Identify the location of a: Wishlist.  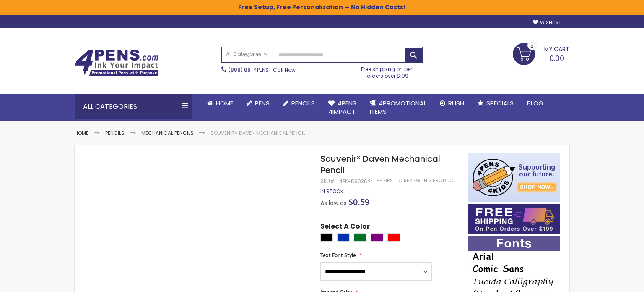
(547, 22).